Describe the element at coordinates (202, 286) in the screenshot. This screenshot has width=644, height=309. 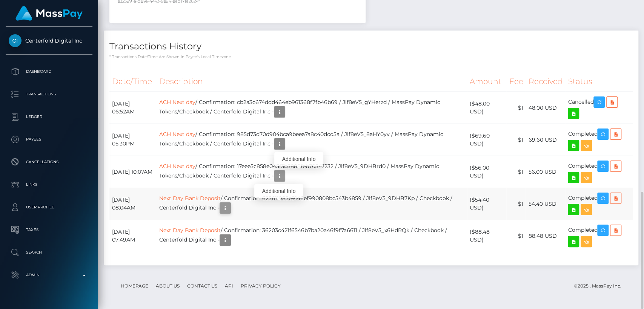
I see `a: Contact Us` at that location.